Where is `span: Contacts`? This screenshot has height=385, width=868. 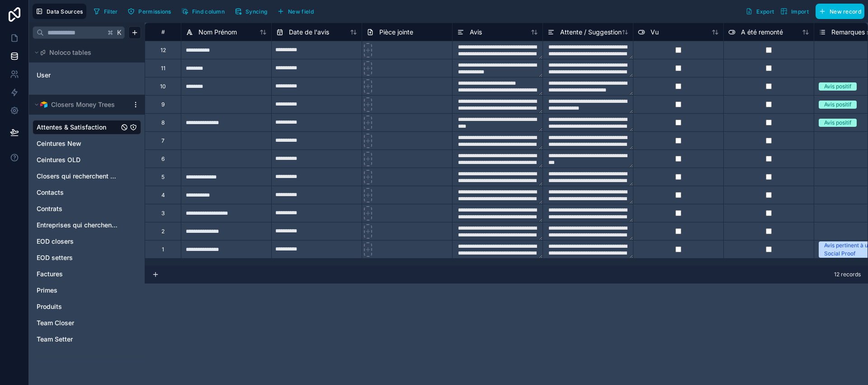
span: Contacts is located at coordinates (51, 192).